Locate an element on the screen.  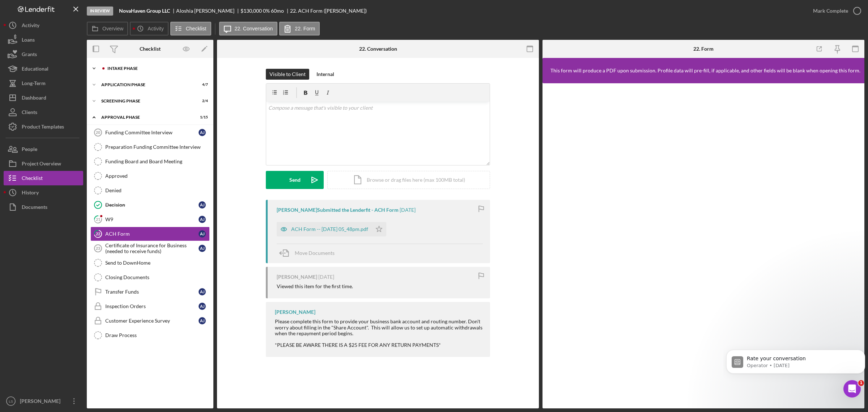
a: Clients is located at coordinates (43, 112).